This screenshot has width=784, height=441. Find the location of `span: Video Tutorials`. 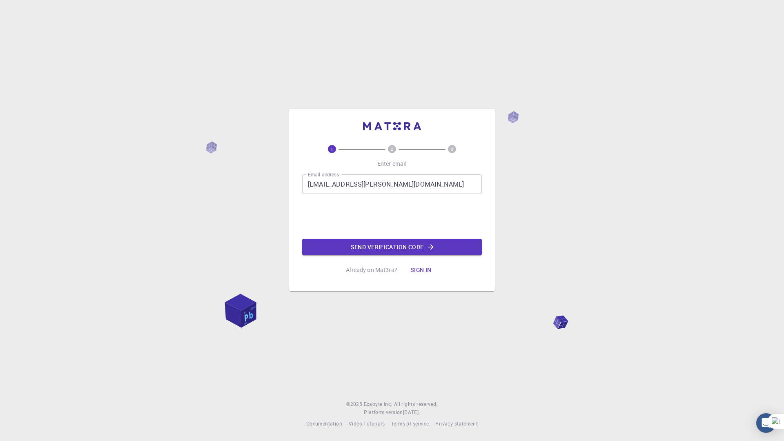

span: Video Tutorials is located at coordinates (367, 423).